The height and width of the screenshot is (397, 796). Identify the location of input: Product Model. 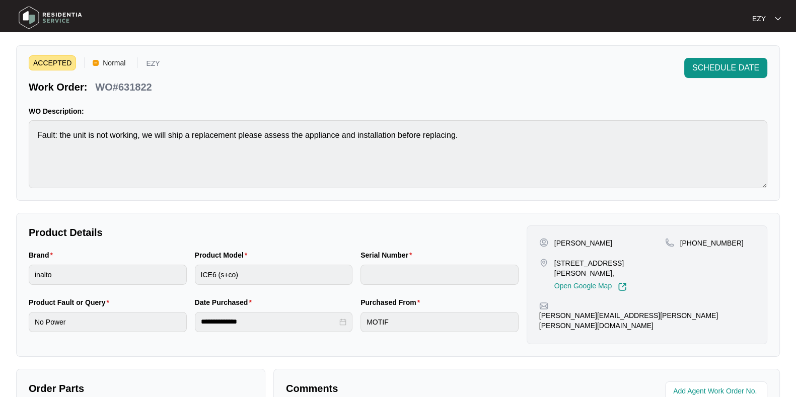
(274, 275).